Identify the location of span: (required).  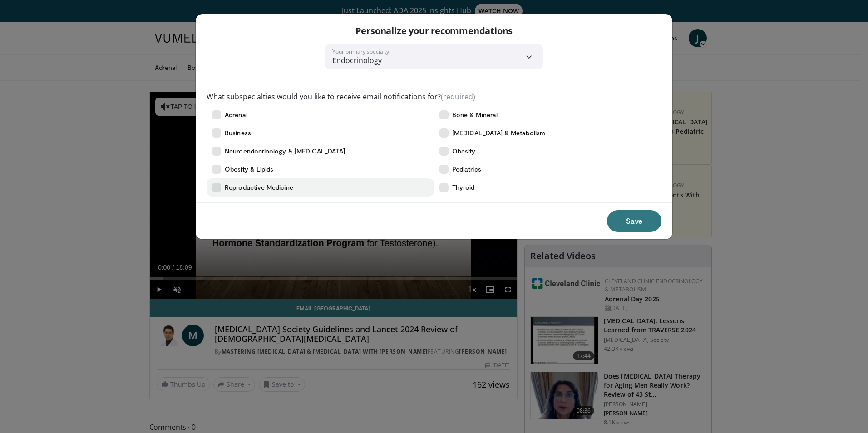
(458, 96).